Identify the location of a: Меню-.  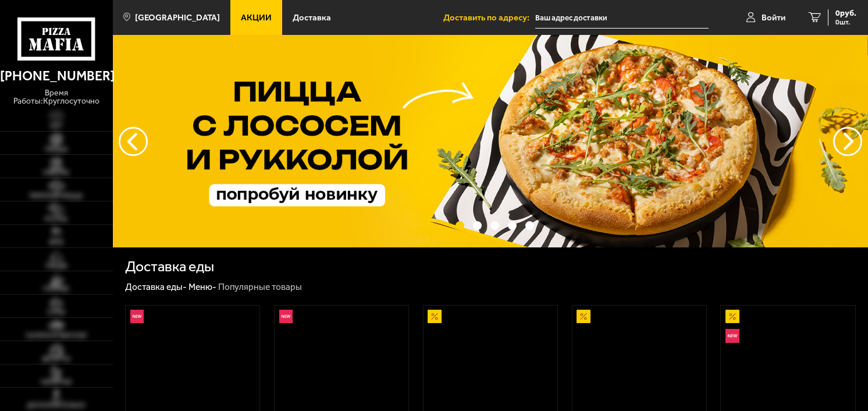
(202, 286).